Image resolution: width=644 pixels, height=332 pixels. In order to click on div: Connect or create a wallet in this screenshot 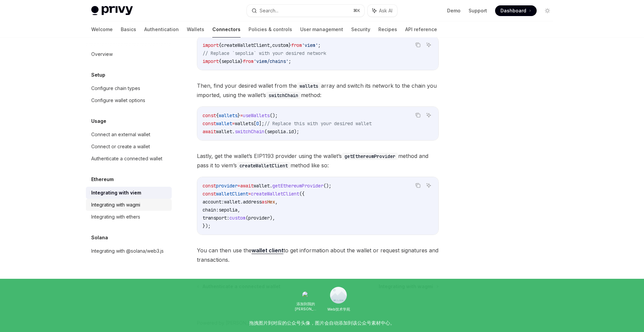, I will do `click(121, 147)`.